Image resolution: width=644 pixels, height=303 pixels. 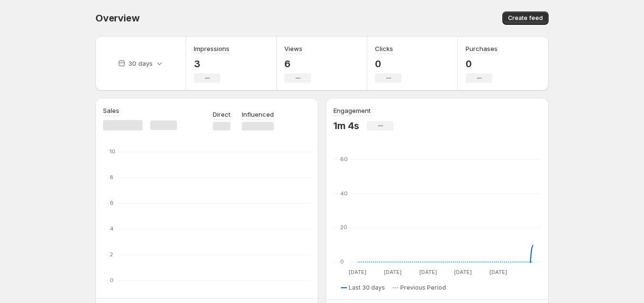 What do you see at coordinates (211, 64) in the screenshot?
I see `p: 3` at bounding box center [211, 64].